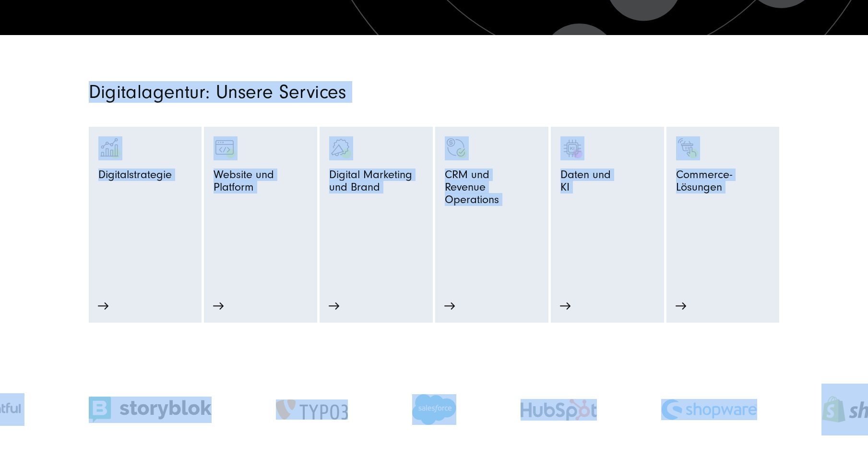 Image resolution: width=868 pixels, height=459 pixels. What do you see at coordinates (723, 184) in the screenshot?
I see `span: Commerce-Lösungen` at bounding box center [723, 184].